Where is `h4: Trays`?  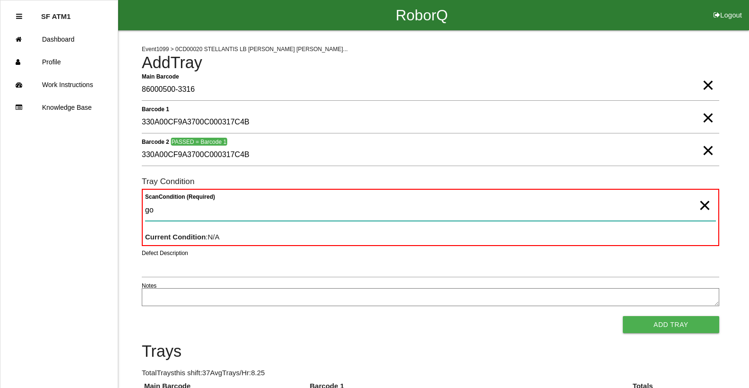 h4: Trays is located at coordinates (431, 351).